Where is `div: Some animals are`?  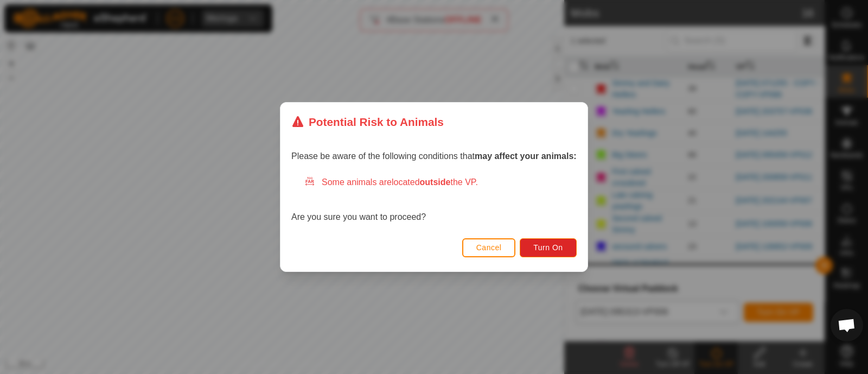
div: Some animals are is located at coordinates (441, 183).